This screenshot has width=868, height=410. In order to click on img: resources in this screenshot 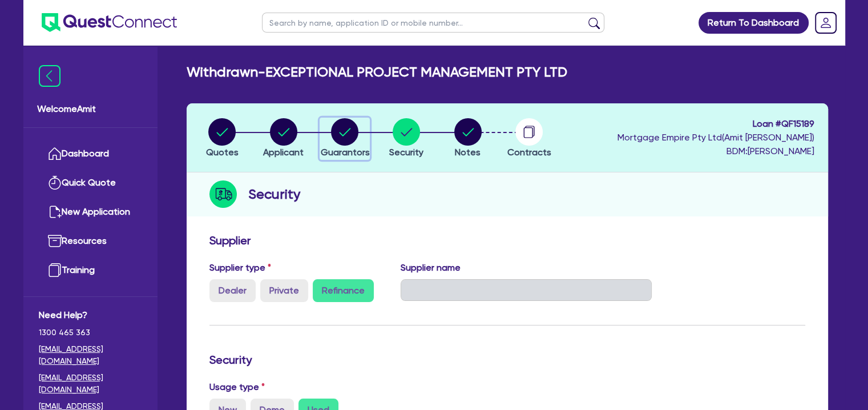, I will do `click(55, 241)`.